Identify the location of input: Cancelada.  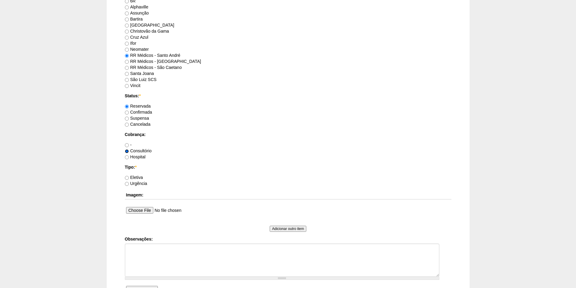
(127, 125).